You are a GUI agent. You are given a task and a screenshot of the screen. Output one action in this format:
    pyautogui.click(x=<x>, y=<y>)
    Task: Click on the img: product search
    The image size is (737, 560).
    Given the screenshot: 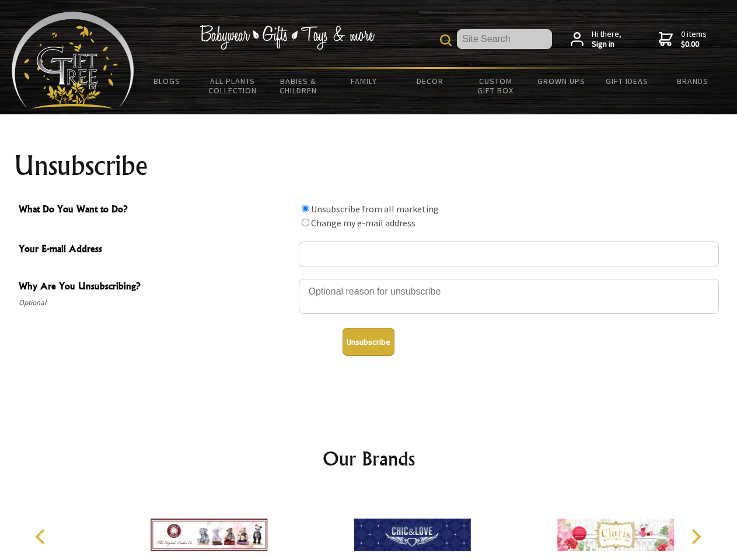 What is the action you would take?
    pyautogui.click(x=446, y=40)
    